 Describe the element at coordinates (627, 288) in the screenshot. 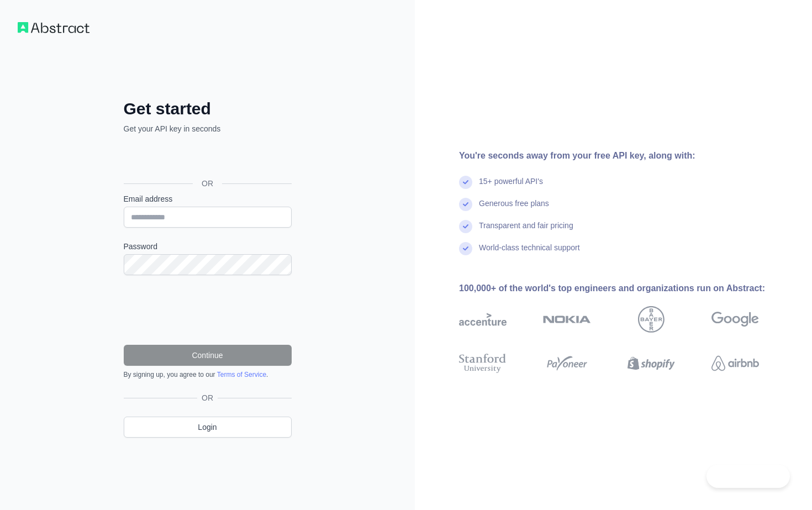

I see `div: 100,000+ of the world's top engineers and organizations run on Abstract:` at that location.